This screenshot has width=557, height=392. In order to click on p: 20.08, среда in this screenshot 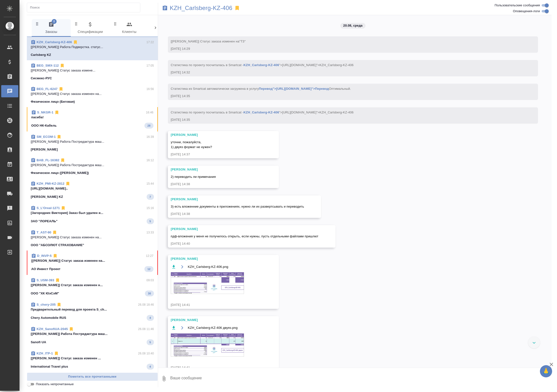, I will do `click(353, 25)`.